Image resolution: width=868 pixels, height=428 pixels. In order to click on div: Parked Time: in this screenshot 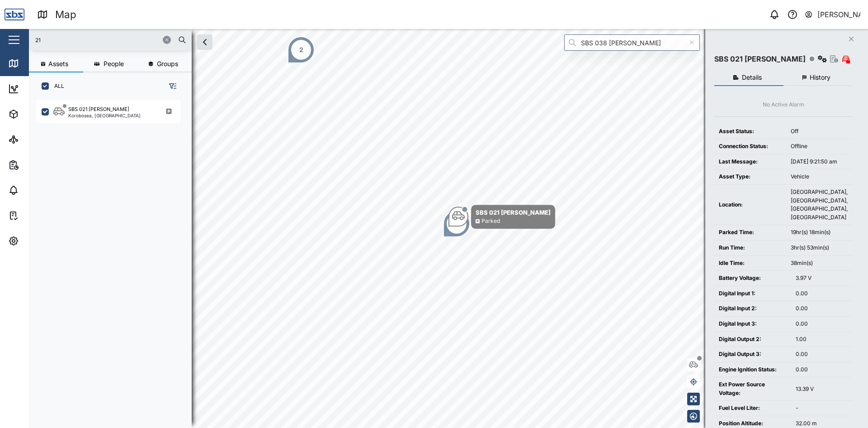, I will do `click(750, 232)`.